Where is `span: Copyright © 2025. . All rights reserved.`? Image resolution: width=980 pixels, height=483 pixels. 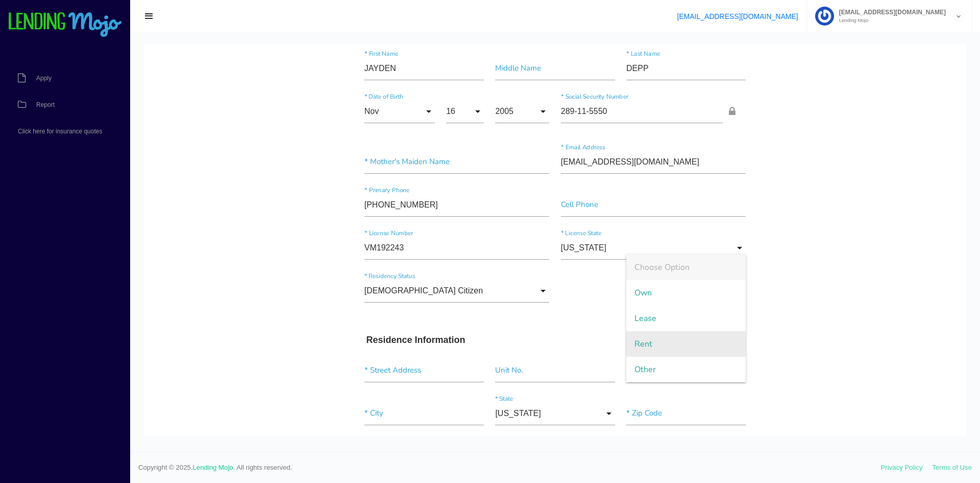
span: Copyright © 2025. . All rights reserved. is located at coordinates (510, 467).